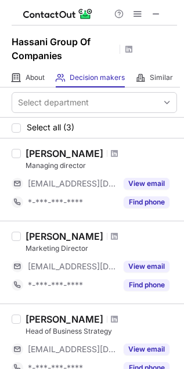 The image size is (184, 369). I want to click on img: ContactOut v5.3.10, so click(58, 14).